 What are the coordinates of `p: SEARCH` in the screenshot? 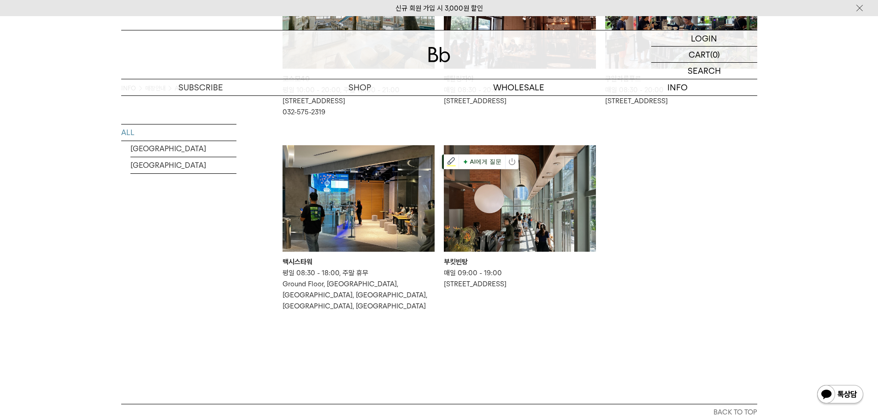 It's located at (704, 70).